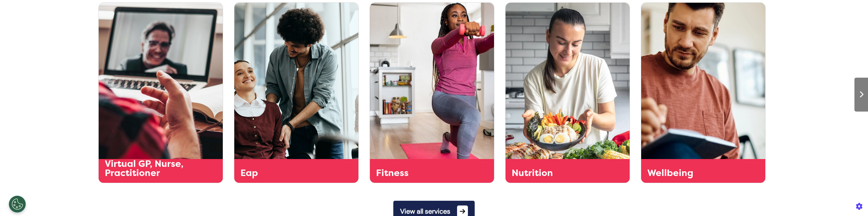  What do you see at coordinates (555, 173) in the screenshot?
I see `div: Nutrition` at bounding box center [555, 173].